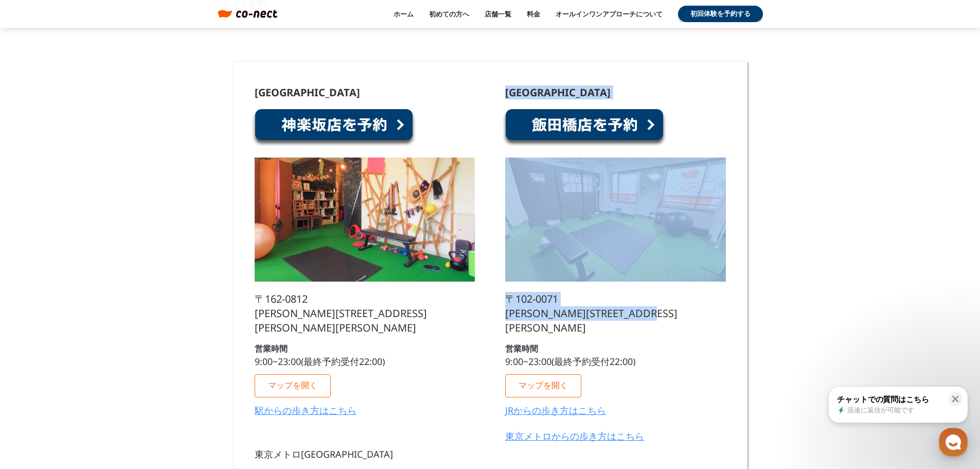 Image resolution: width=980 pixels, height=469 pixels. What do you see at coordinates (165, 346) in the screenshot?
I see `span: 設定` at bounding box center [165, 346].